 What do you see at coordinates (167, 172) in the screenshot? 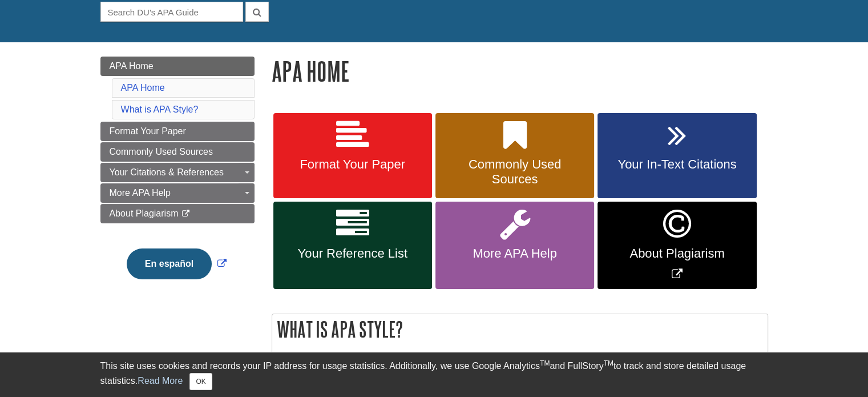
I see `span: Your Citations & References` at bounding box center [167, 172].